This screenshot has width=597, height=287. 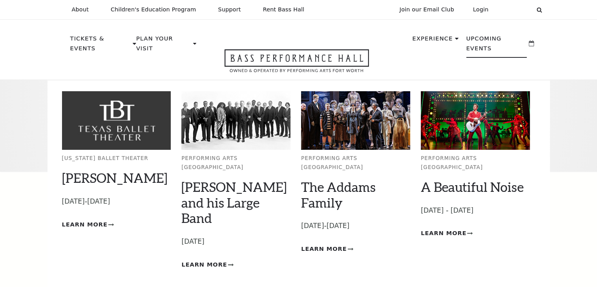 I want to click on p: Children's Education Program, so click(x=154, y=9).